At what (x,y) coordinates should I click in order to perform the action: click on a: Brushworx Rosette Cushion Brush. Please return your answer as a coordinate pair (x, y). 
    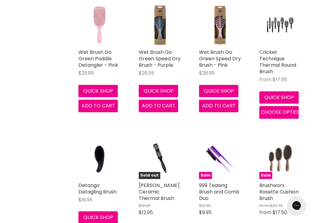
    Looking at the image, I should click on (279, 192).